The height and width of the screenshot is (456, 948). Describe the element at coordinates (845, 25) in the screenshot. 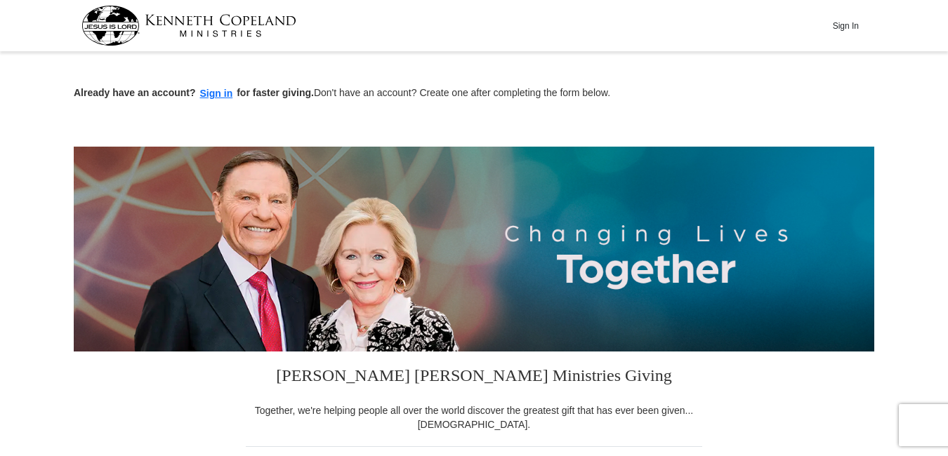

I see `button: Sign In` at that location.